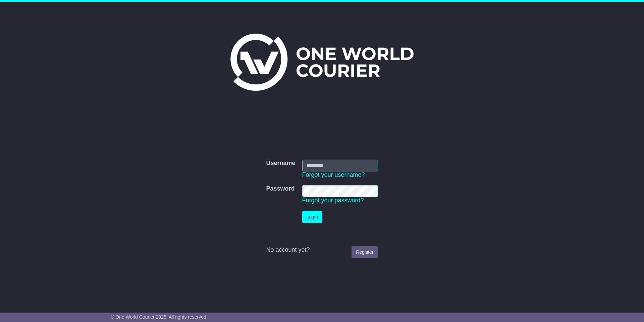 The width and height of the screenshot is (644, 322). I want to click on span: © One World Courier 2025. All rights reserved., so click(159, 317).